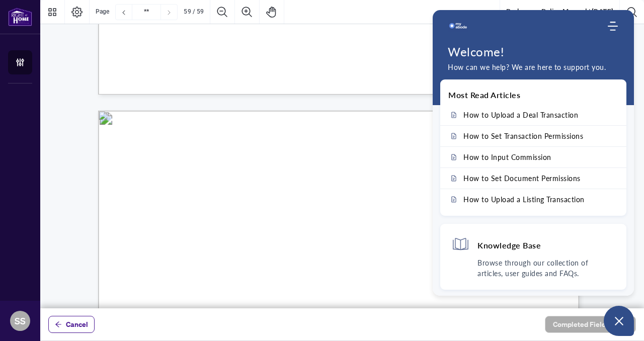  I want to click on h4: Knowledge Base, so click(509, 245).